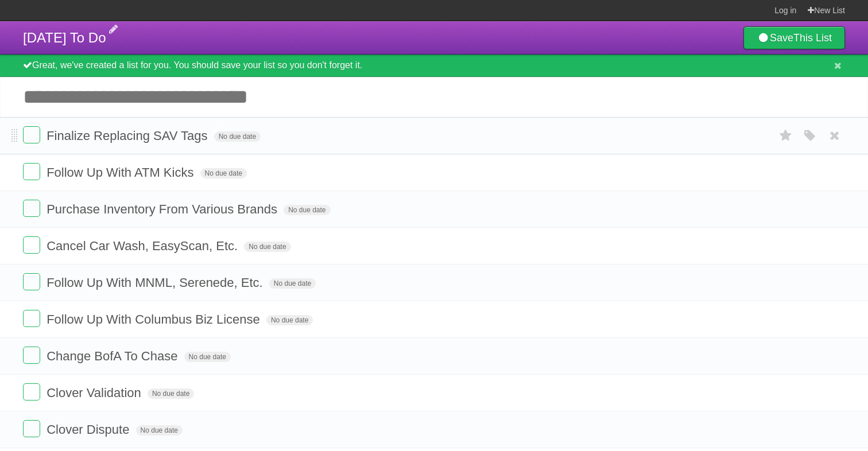  Describe the element at coordinates (113, 356) in the screenshot. I see `span: Change BofA To Chase` at that location.